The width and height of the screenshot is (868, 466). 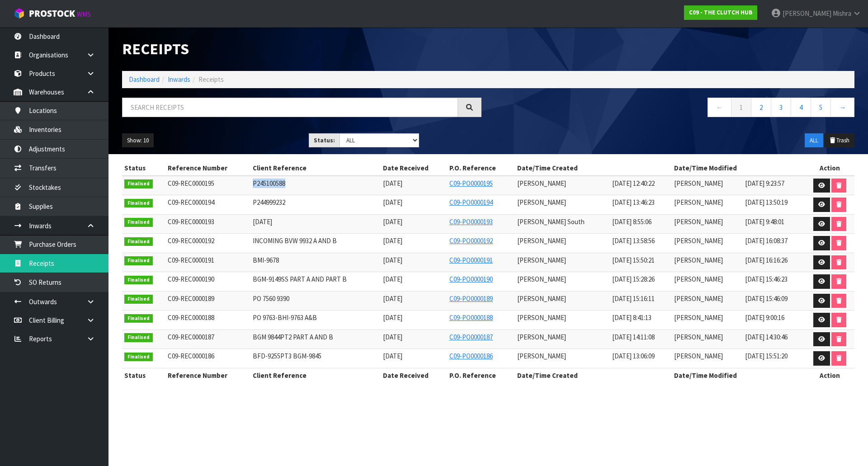 I want to click on span: BFD-9255PT3 BGM-9845, so click(x=286, y=356).